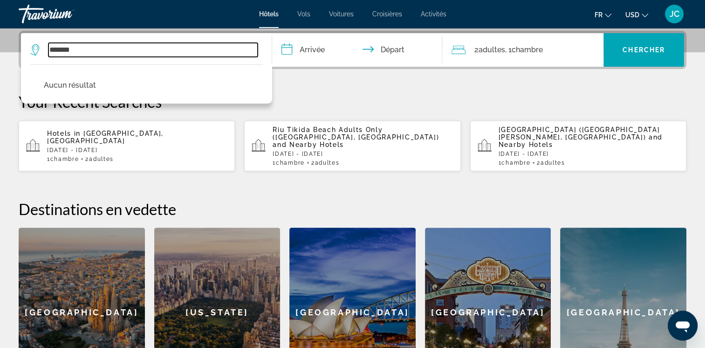 Image resolution: width=705 pixels, height=348 pixels. I want to click on span: JC, so click(674, 14).